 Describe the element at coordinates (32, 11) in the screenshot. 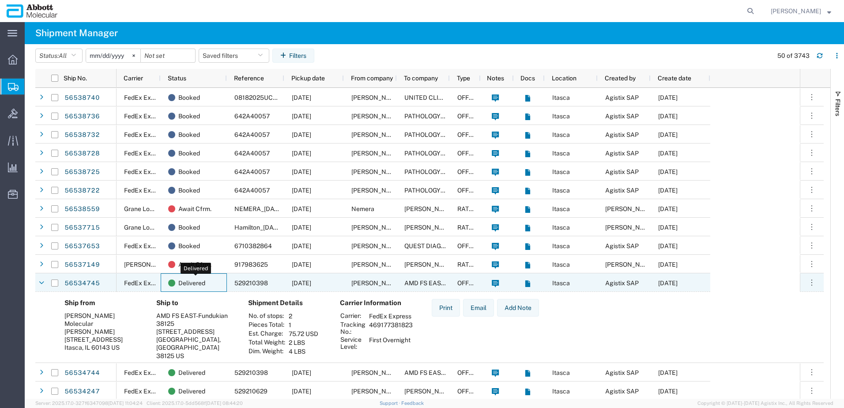

I see `img: logo` at that location.